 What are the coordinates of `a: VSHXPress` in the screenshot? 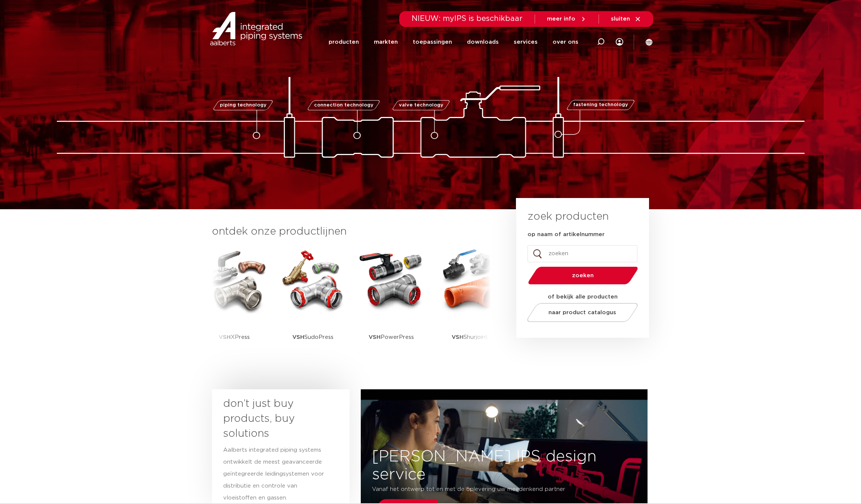 It's located at (234, 304).